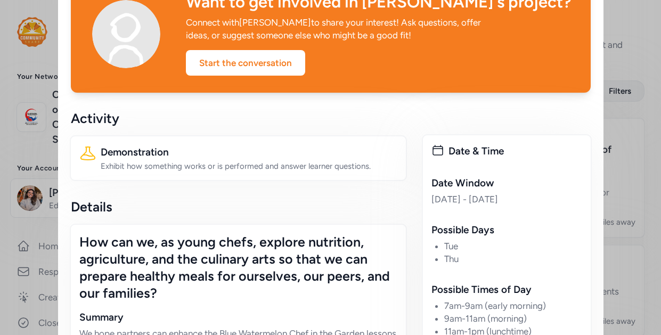  Describe the element at coordinates (238, 317) in the screenshot. I see `div: Summary` at that location.